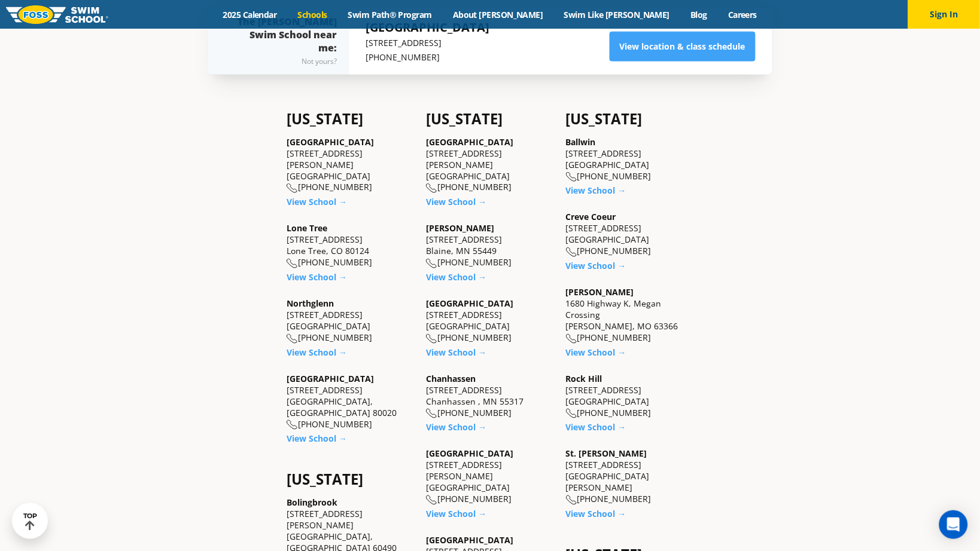 Image resolution: width=980 pixels, height=551 pixels. I want to click on a: Northglenn, so click(310, 304).